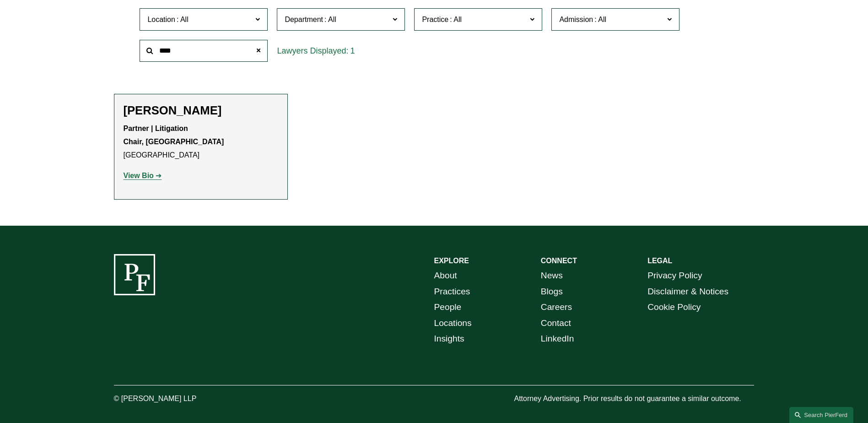 This screenshot has height=423, width=868. Describe the element at coordinates (552, 291) in the screenshot. I see `a: Blogs` at that location.